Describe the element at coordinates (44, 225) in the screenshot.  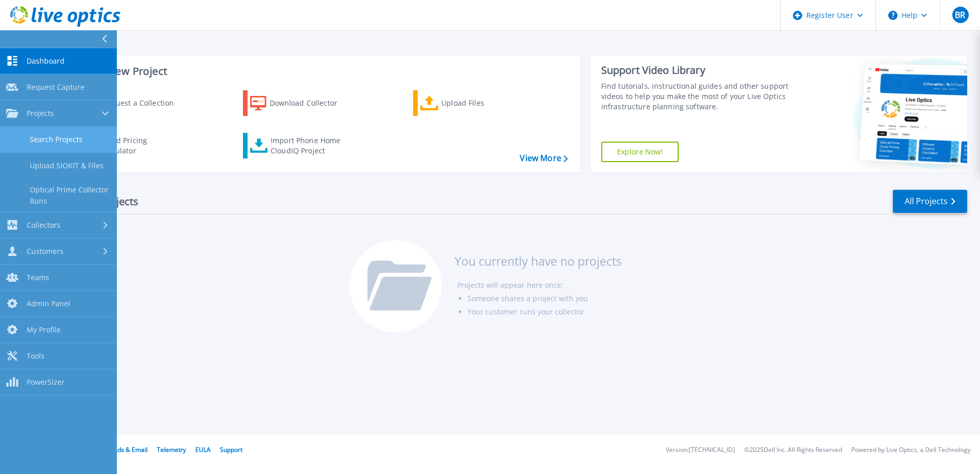
I see `span: Collectors` at that location.